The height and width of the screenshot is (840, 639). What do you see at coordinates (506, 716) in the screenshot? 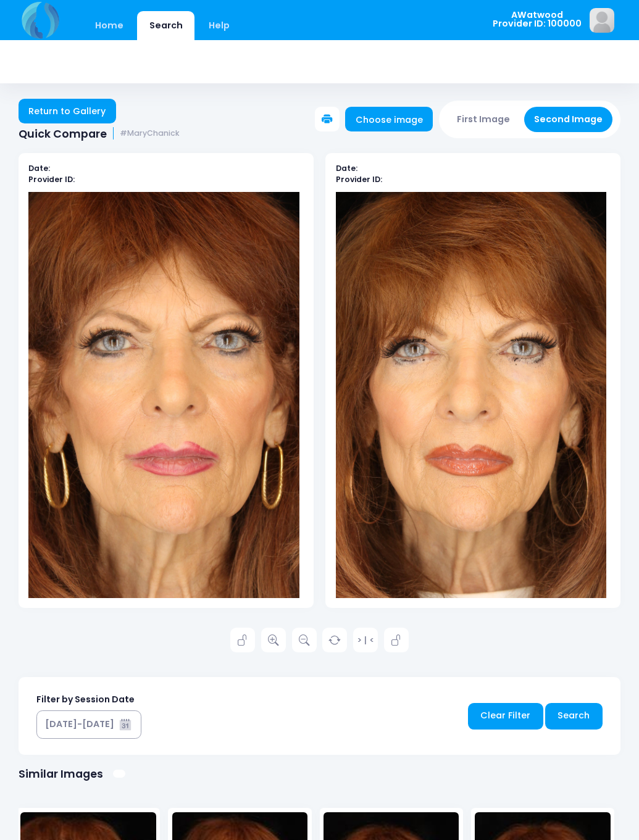
I see `a: Clear Filter` at bounding box center [506, 716].